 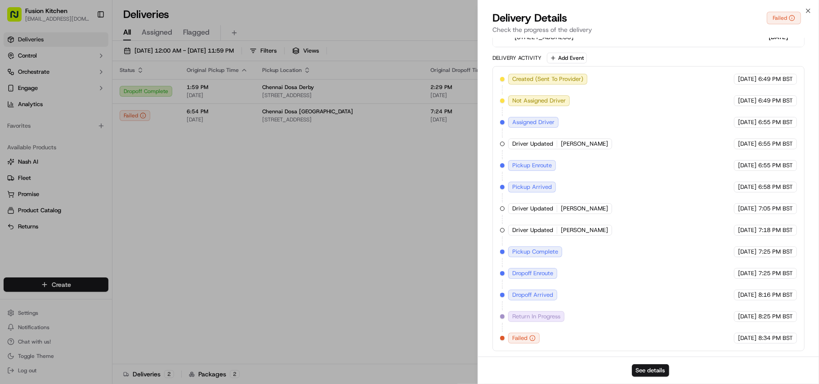 What do you see at coordinates (93, 63) in the screenshot?
I see `input: Got a question? Start typing here...` at bounding box center [93, 63].